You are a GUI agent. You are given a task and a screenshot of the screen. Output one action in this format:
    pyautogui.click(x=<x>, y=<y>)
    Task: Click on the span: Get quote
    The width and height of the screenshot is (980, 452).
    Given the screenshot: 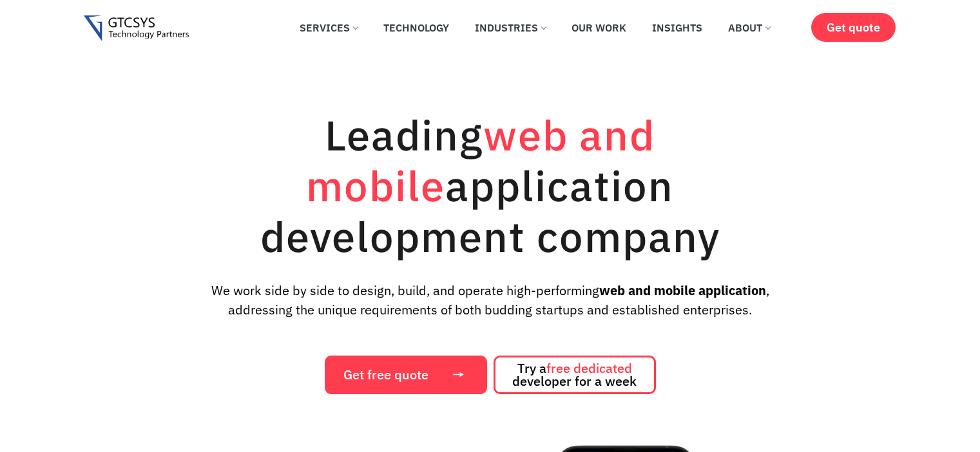 What is the action you would take?
    pyautogui.click(x=853, y=27)
    